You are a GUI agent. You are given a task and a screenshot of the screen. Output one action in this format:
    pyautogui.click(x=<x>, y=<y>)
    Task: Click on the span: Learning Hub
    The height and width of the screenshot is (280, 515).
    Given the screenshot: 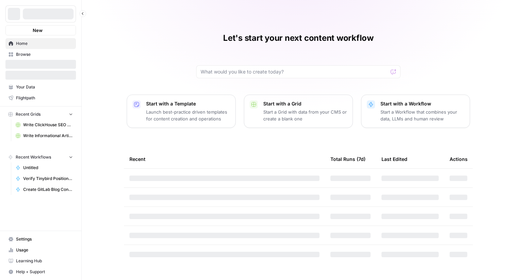 What is the action you would take?
    pyautogui.click(x=44, y=261)
    